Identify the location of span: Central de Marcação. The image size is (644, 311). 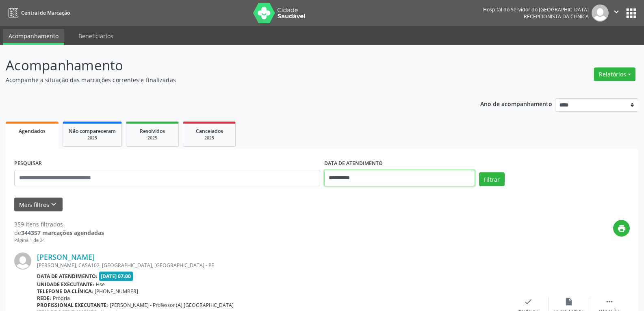
(46, 12).